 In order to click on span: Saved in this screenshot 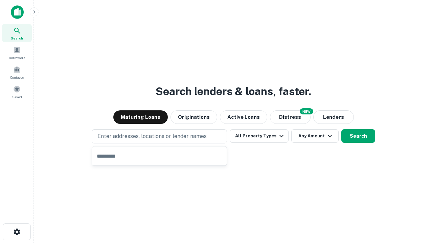, I will do `click(17, 97)`.